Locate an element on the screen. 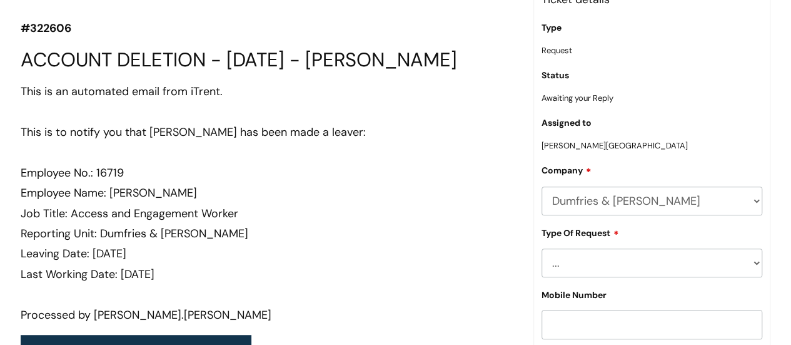 The width and height of the screenshot is (791, 345). label: Type is located at coordinates (552, 28).